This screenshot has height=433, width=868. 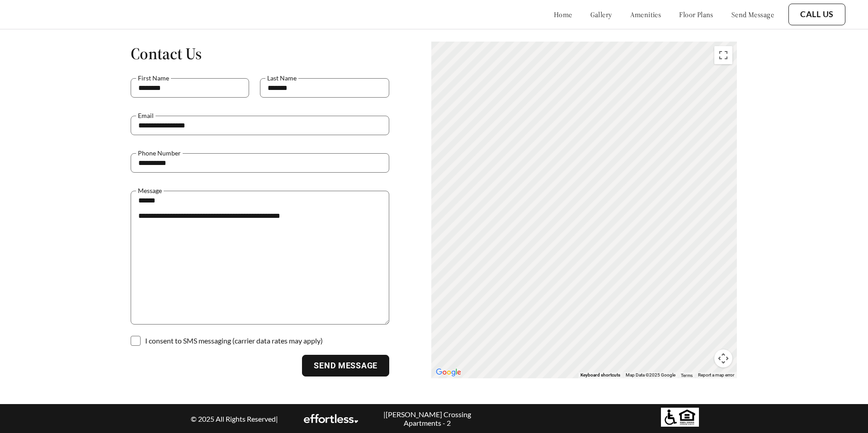 I want to click on button: Map camera controls, so click(x=723, y=358).